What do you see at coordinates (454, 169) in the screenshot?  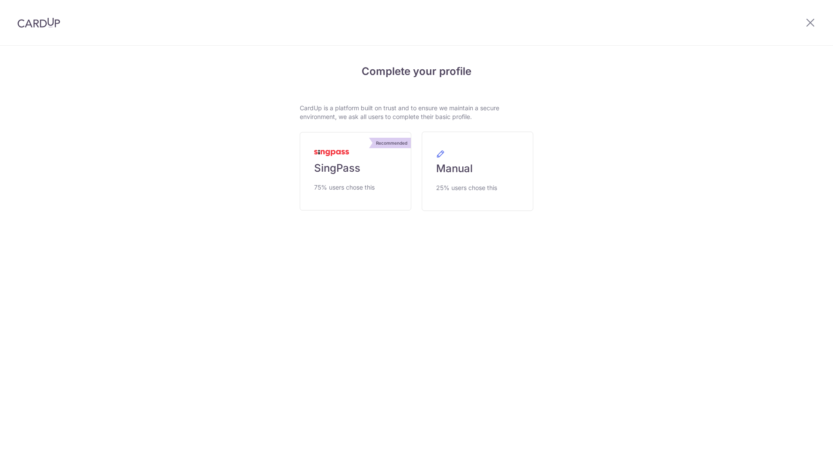 I see `span: Manual` at bounding box center [454, 169].